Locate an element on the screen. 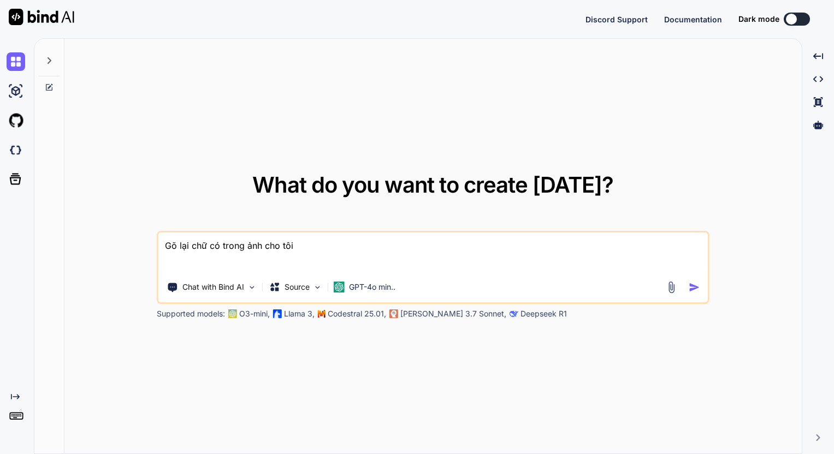 The width and height of the screenshot is (834, 454). img: ai-studio is located at coordinates (16, 91).